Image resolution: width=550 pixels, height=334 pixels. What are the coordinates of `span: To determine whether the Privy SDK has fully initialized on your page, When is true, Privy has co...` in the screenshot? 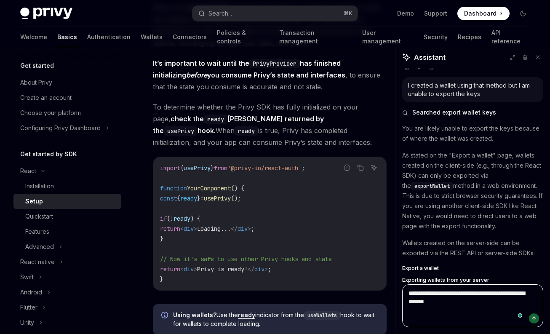 It's located at (270, 125).